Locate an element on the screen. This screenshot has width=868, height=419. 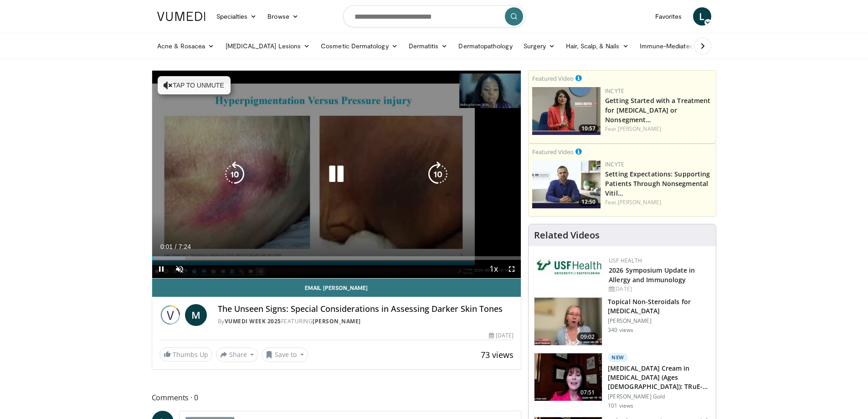
span: L is located at coordinates (703, 16).